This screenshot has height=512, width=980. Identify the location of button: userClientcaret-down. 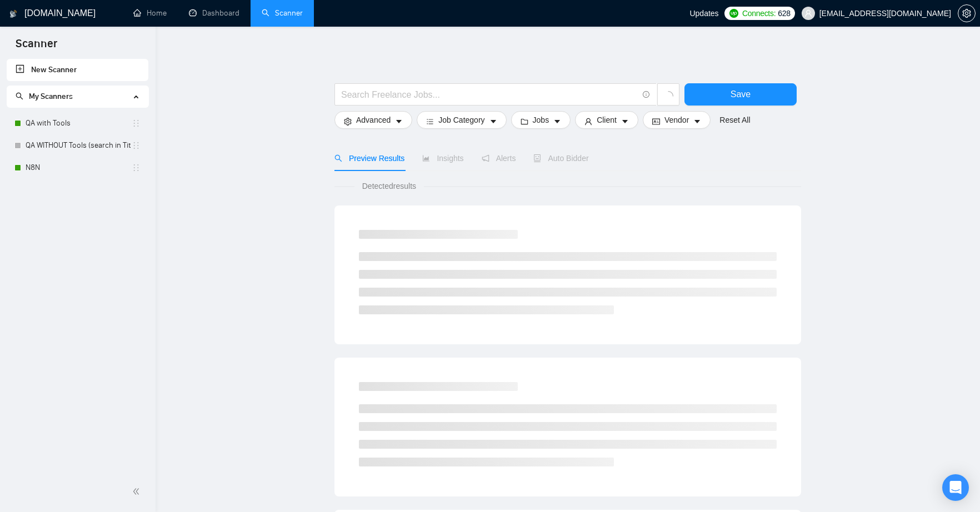
(607, 120).